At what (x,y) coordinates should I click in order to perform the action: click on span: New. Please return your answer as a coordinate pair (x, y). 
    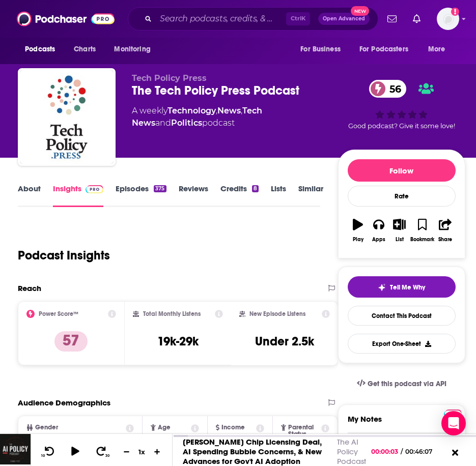
    Looking at the image, I should click on (360, 11).